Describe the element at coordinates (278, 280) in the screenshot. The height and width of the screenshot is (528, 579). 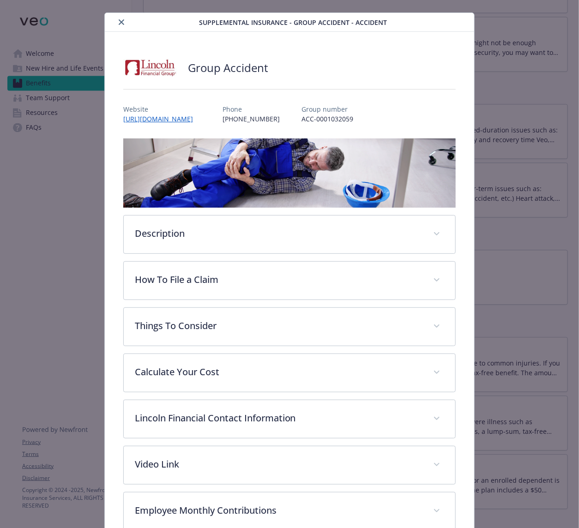
I see `p: How To File a Claim` at that location.